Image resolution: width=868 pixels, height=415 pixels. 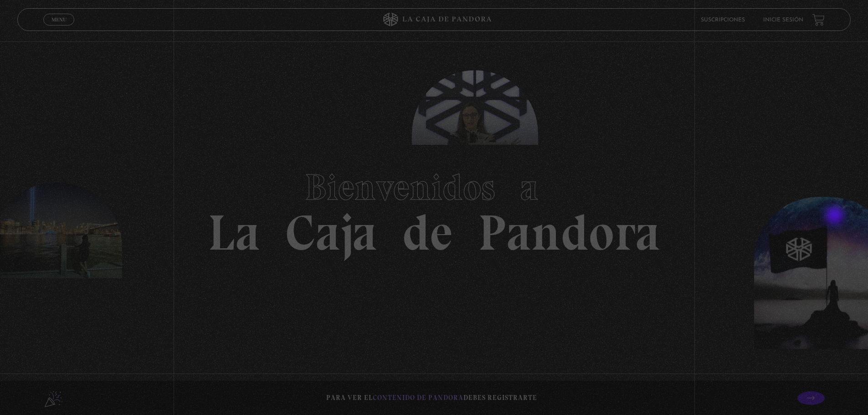 What do you see at coordinates (723, 20) in the screenshot?
I see `a: Suscripciones` at bounding box center [723, 20].